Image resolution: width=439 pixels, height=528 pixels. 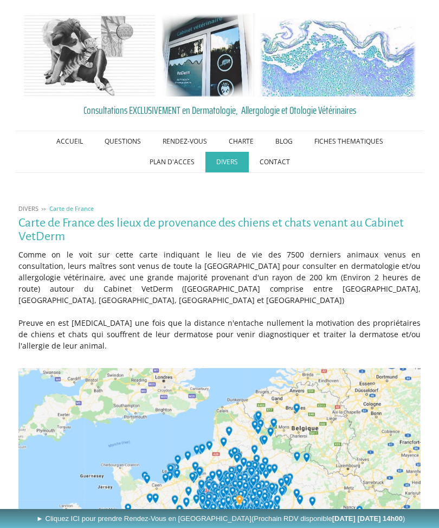 I want to click on a: BLOG, so click(x=284, y=141).